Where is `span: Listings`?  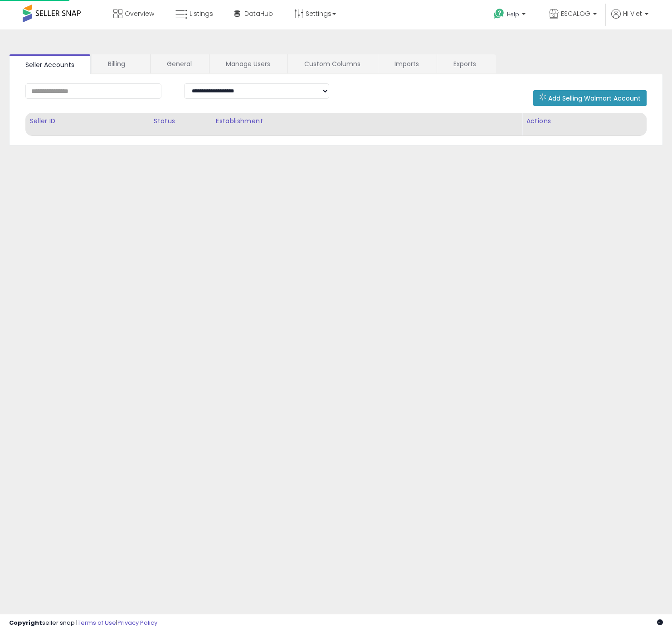 span: Listings is located at coordinates (201, 14).